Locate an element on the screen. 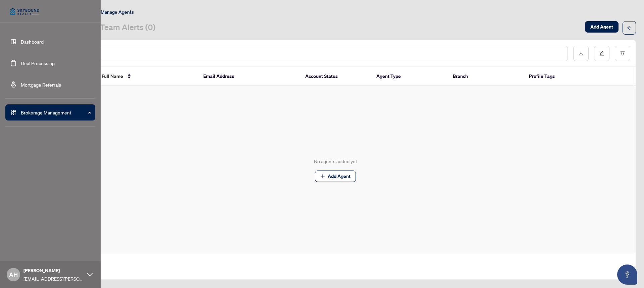 The image size is (644, 288). span: plus is located at coordinates (323, 176).